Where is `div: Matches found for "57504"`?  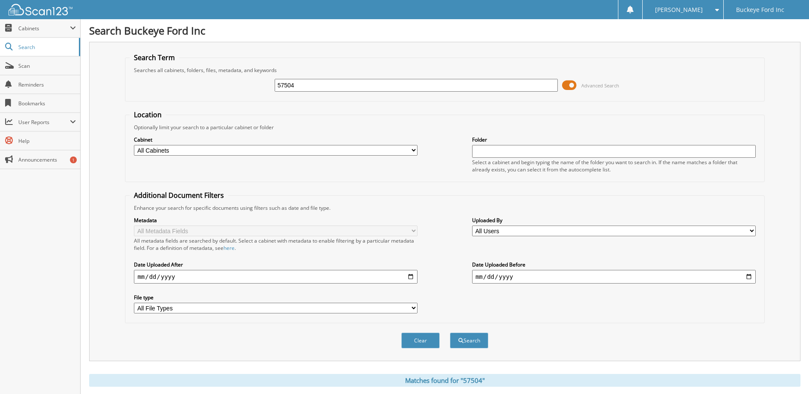 div: Matches found for "57504" is located at coordinates (445, 380).